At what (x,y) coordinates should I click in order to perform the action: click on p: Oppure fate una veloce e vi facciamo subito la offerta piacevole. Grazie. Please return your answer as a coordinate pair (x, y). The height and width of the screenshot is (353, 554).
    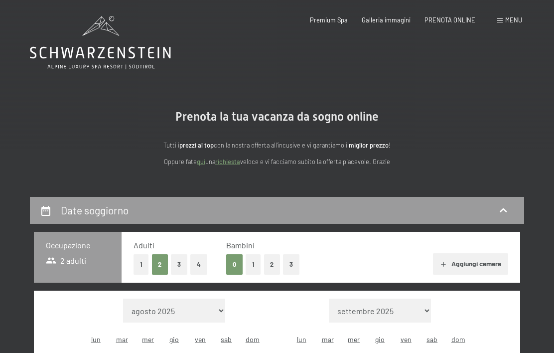
    Looking at the image, I should click on (277, 161).